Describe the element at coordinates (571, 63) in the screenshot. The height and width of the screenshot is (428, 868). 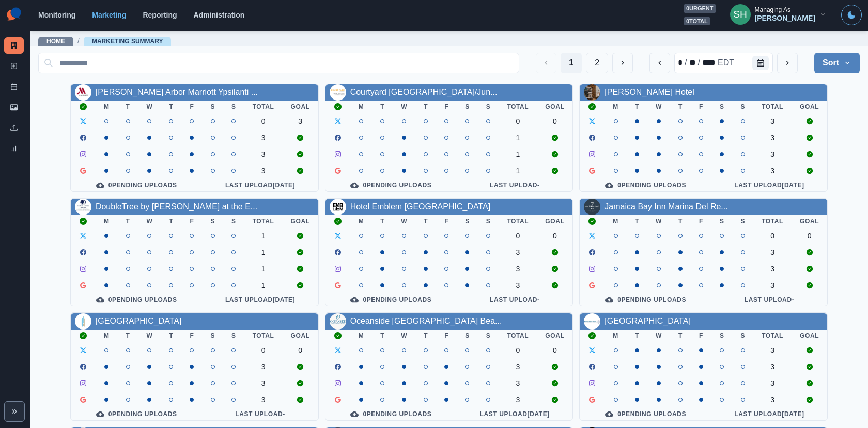
I see `button: Page 1` at that location.